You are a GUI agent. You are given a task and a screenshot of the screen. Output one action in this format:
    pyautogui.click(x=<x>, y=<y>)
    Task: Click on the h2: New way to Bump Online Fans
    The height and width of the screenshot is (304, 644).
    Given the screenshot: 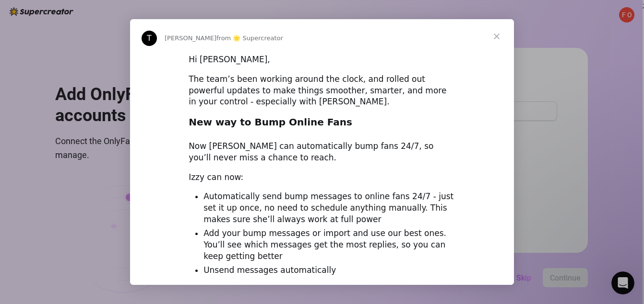 What is the action you would take?
    pyautogui.click(x=322, y=124)
    